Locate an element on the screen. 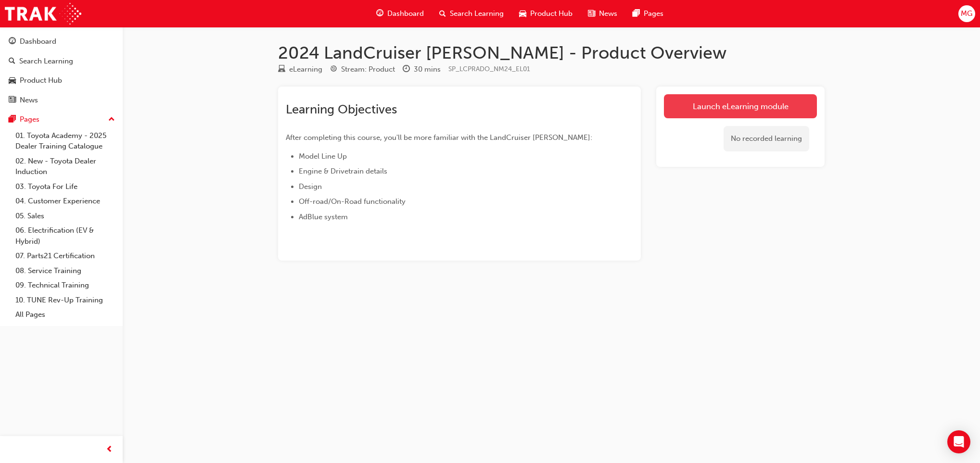 This screenshot has width=980, height=463. a: guage-iconDashboard is located at coordinates (399, 14).